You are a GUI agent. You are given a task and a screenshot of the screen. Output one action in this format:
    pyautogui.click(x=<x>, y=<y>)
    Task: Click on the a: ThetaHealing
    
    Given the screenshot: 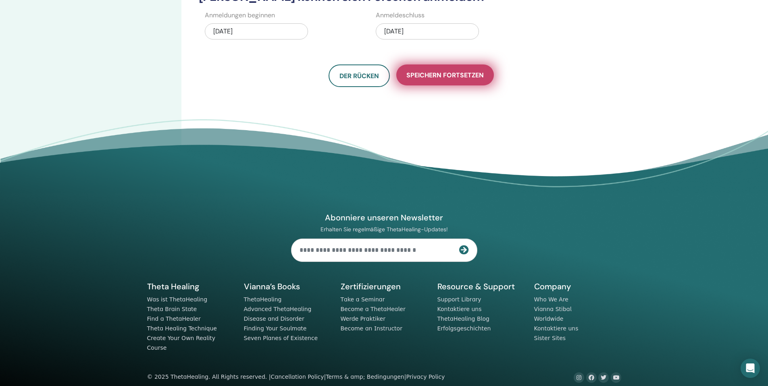 What is the action you would take?
    pyautogui.click(x=263, y=300)
    